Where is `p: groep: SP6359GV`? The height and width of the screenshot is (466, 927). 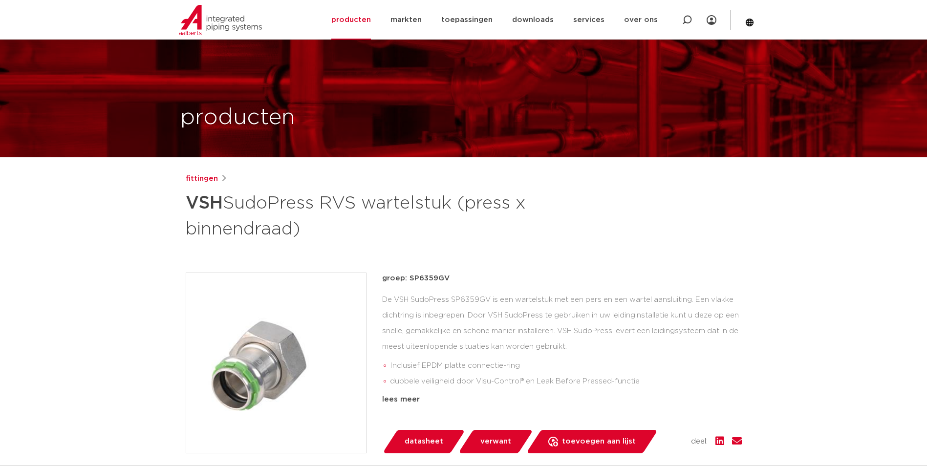 p: groep: SP6359GV is located at coordinates (562, 279).